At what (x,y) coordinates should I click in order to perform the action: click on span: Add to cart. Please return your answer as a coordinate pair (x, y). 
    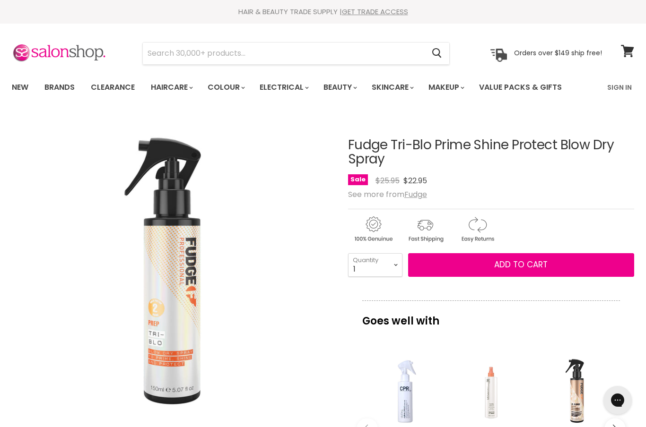
    Looking at the image, I should click on (521, 265).